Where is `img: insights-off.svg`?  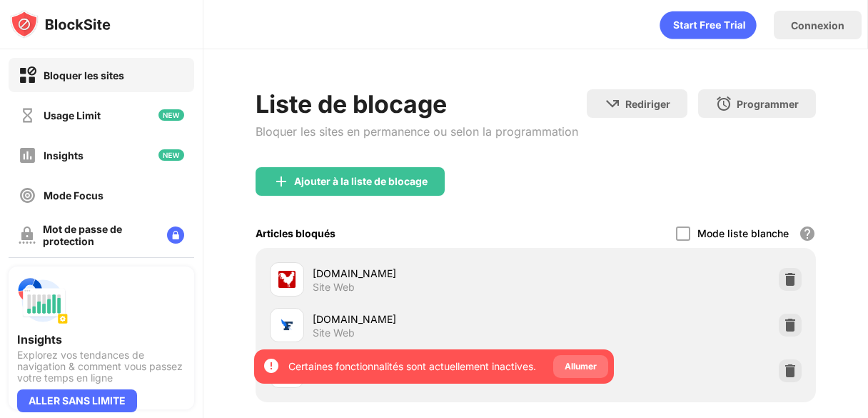 img: insights-off.svg is located at coordinates (27, 155).